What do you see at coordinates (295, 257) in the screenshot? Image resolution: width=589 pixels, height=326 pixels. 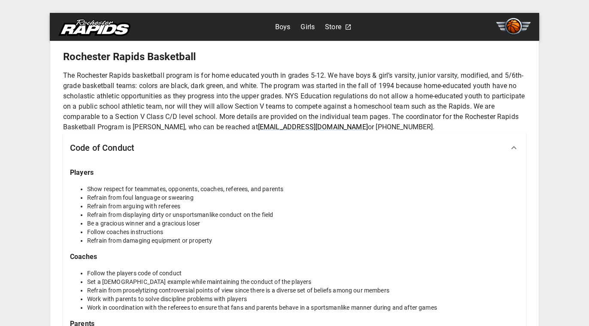 I see `h6: Coaches` at bounding box center [295, 257].